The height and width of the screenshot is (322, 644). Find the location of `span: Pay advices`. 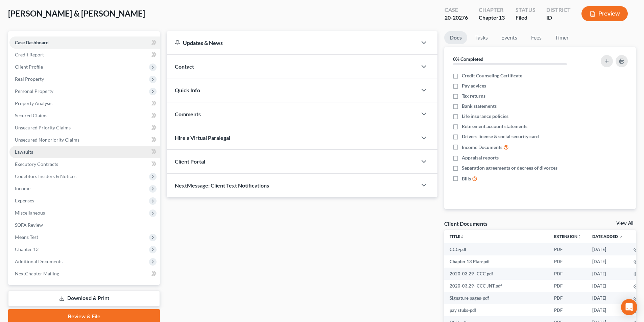

span: Pay advices is located at coordinates (474, 86).